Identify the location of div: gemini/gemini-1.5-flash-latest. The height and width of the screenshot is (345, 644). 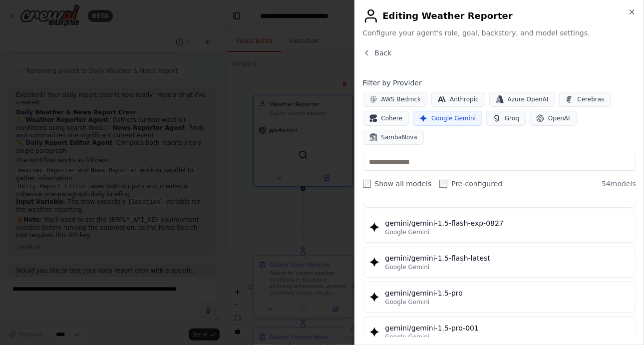
(508, 258).